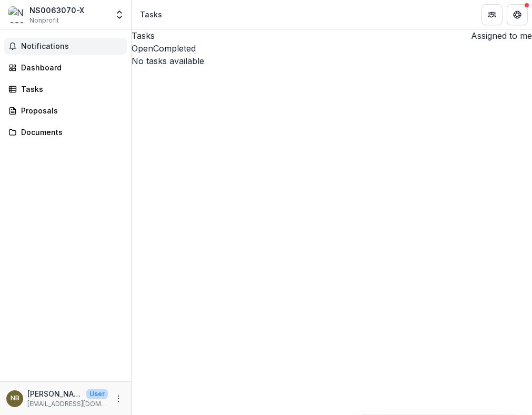 This screenshot has width=532, height=415. What do you see at coordinates (517, 15) in the screenshot?
I see `button: Get Help` at bounding box center [517, 15].